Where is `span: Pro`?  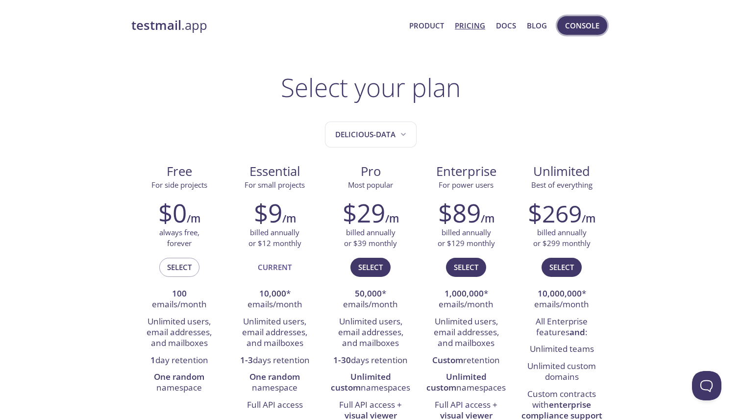
span: Pro is located at coordinates (370, 172).